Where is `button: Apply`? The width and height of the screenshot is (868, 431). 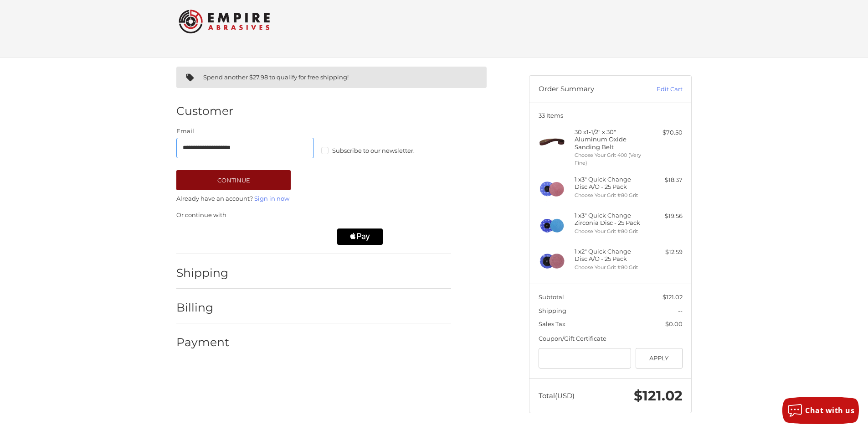 button: Apply is located at coordinates (659, 358).